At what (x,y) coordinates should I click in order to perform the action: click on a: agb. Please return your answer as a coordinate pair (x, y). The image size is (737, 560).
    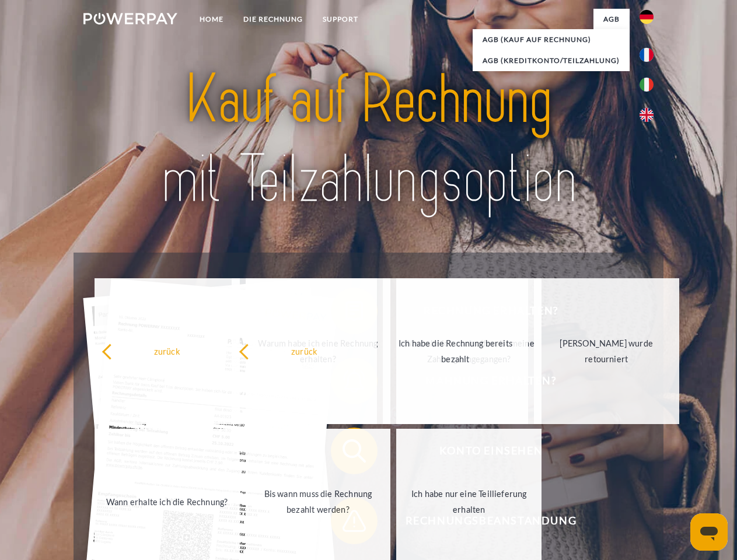
    Looking at the image, I should click on (611, 19).